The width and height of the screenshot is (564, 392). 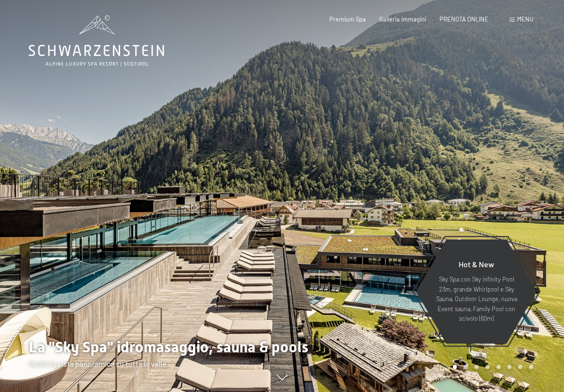 What do you see at coordinates (531, 367) in the screenshot?
I see `div: Carousel Page 8` at bounding box center [531, 367].